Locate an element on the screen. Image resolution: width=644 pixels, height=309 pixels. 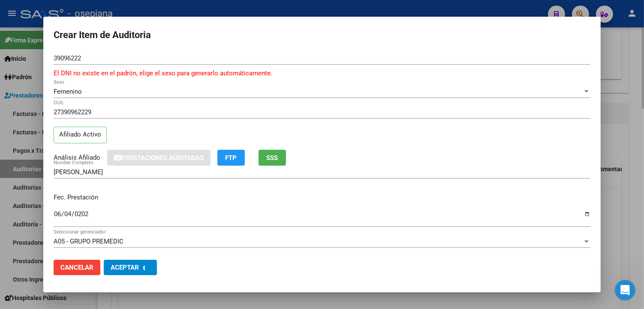
button: Cancelar is located at coordinates (77, 268).